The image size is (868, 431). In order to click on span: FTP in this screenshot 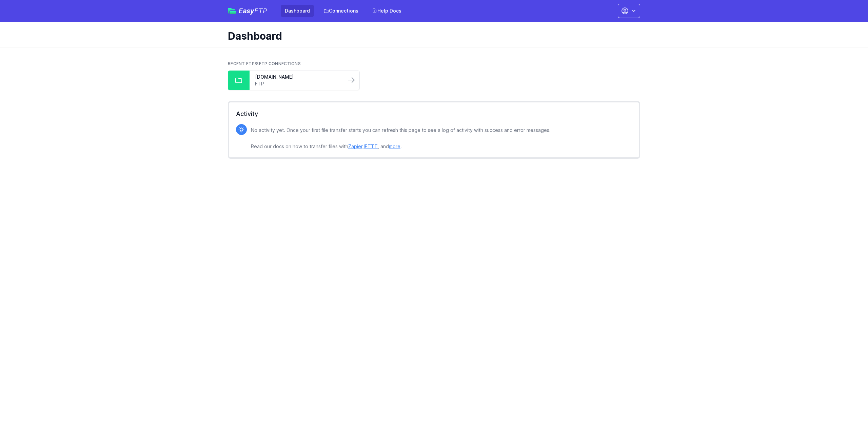, I will do `click(261, 11)`.